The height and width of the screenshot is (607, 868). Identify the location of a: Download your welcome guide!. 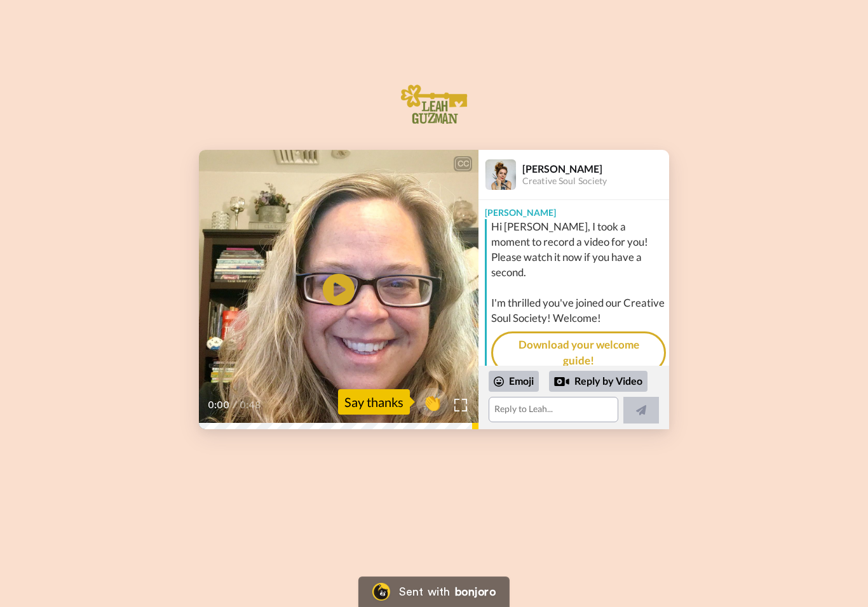
(578, 353).